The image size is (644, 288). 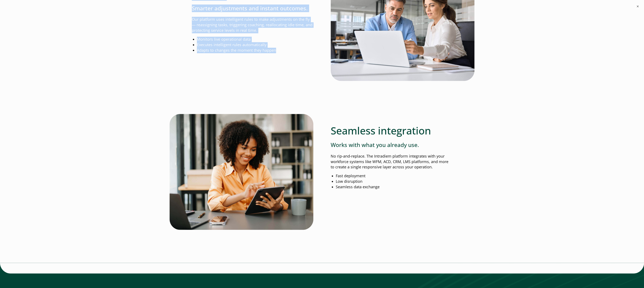 I want to click on li: Adapts to changes the moment they happen, so click(x=255, y=50).